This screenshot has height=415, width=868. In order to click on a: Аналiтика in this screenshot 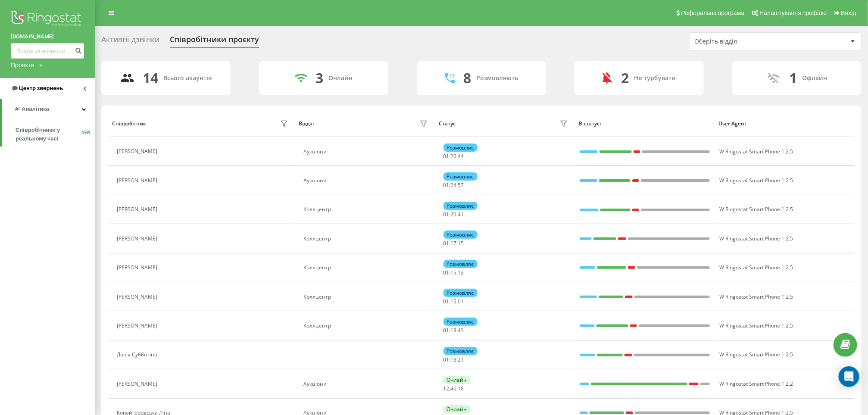, I will do `click(49, 109)`.